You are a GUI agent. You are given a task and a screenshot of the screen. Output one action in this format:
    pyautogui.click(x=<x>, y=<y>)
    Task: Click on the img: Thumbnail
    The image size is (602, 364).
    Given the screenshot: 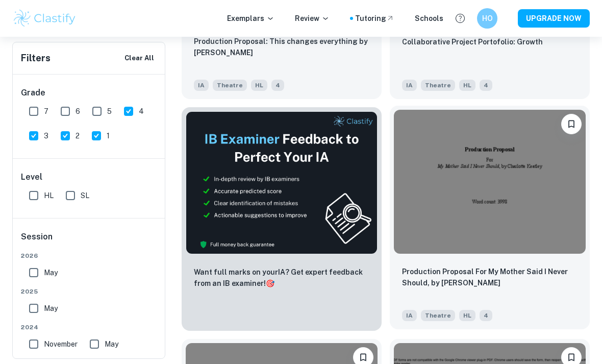 What is the action you would take?
    pyautogui.click(x=281, y=183)
    